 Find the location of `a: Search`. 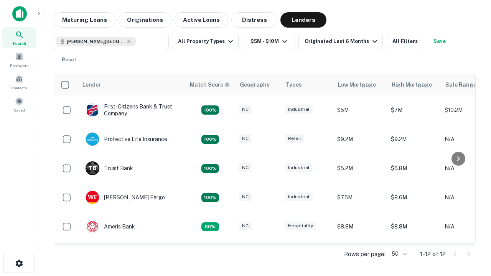

a: Search is located at coordinates (19, 38).